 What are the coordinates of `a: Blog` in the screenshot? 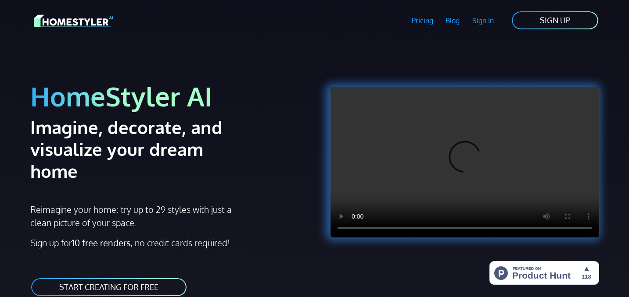 It's located at (452, 21).